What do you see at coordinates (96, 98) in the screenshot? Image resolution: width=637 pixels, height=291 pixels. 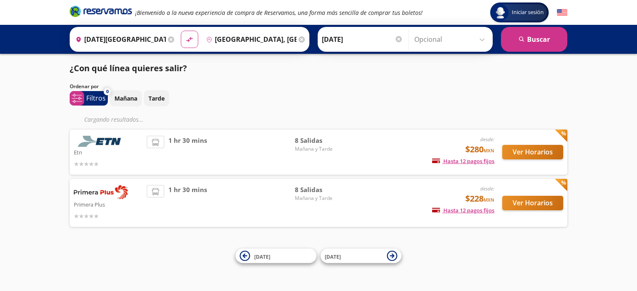 I see `p: Filtros` at bounding box center [96, 98].